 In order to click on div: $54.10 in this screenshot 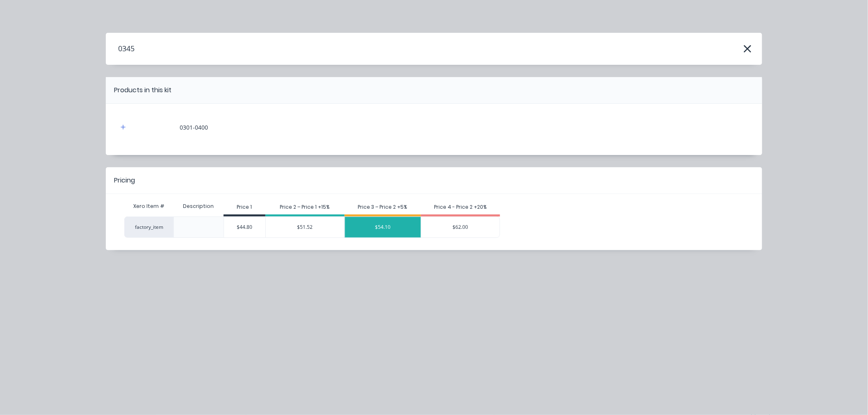, I will do `click(383, 227)`.